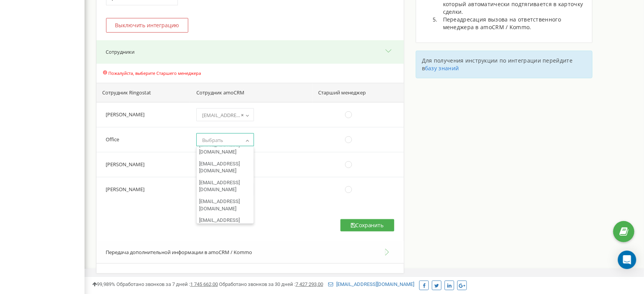 Image resolution: width=644 pixels, height=294 pixels. I want to click on th: Сотрудник Ringostat, so click(143, 92).